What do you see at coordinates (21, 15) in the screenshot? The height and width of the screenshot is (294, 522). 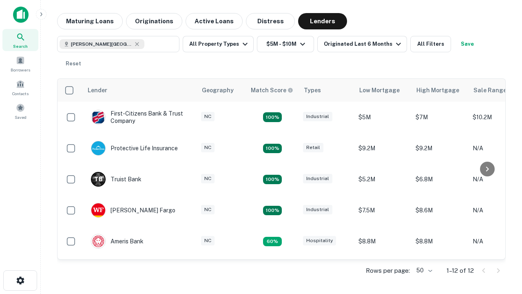 I see `img: capitalize-icon.png` at bounding box center [21, 15].